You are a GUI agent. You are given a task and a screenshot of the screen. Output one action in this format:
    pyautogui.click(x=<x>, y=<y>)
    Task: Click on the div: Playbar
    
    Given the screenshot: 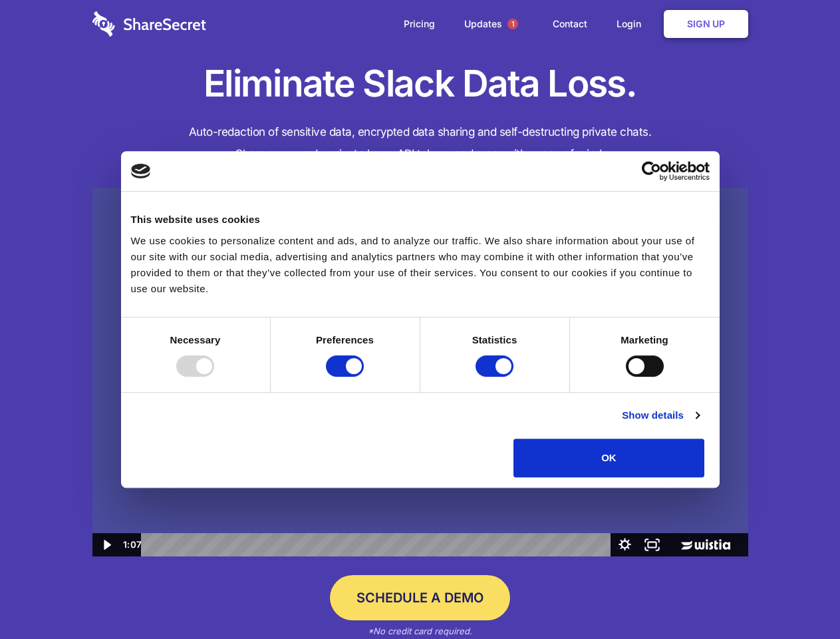 What is the action you would take?
    pyautogui.click(x=378, y=545)
    